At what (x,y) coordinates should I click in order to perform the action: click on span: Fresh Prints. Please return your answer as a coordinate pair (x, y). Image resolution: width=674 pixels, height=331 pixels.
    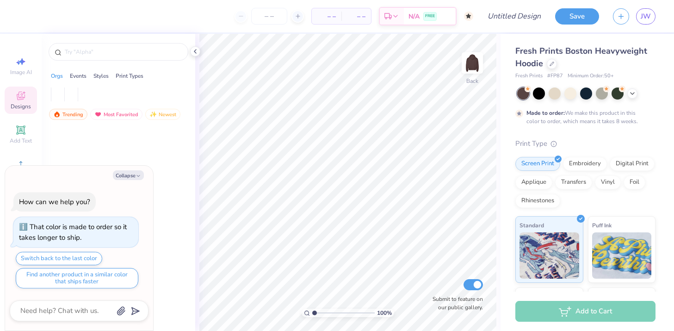
    Looking at the image, I should click on (529, 76).